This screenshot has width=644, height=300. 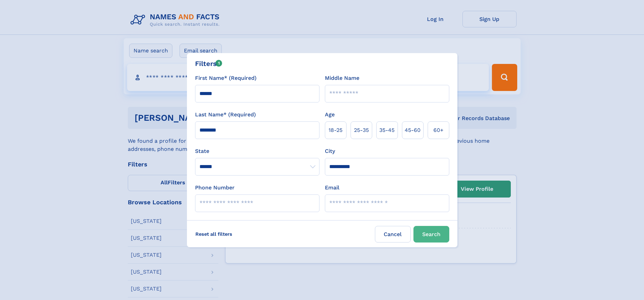 I want to click on label: Age, so click(x=330, y=115).